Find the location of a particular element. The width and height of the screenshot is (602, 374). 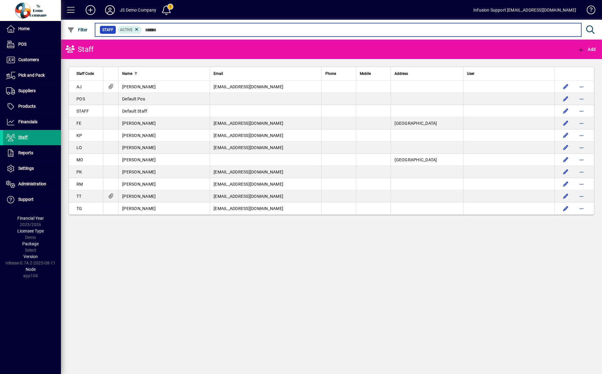

a: Pick and Pack is located at coordinates (32, 76).